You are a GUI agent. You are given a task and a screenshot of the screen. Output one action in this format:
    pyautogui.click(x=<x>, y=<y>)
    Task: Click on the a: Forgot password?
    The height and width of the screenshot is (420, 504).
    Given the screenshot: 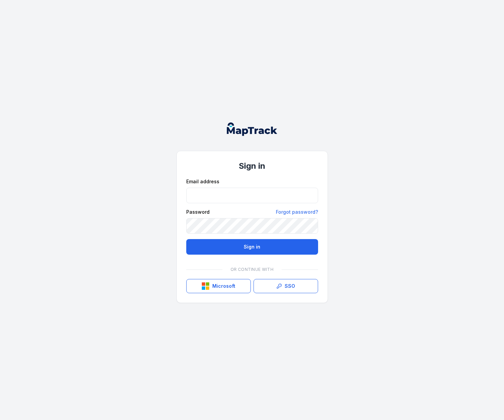 What is the action you would take?
    pyautogui.click(x=297, y=212)
    